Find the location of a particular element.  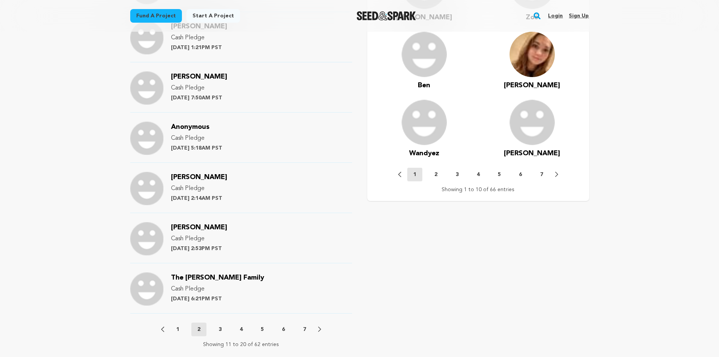

img: Seed&Spark Logo Dark Mode is located at coordinates (386, 16).